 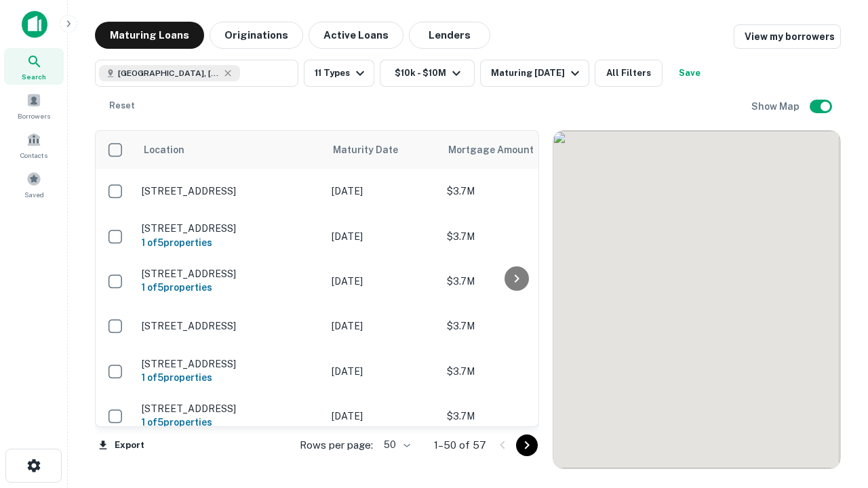 I want to click on button: 11 Types, so click(x=339, y=73).